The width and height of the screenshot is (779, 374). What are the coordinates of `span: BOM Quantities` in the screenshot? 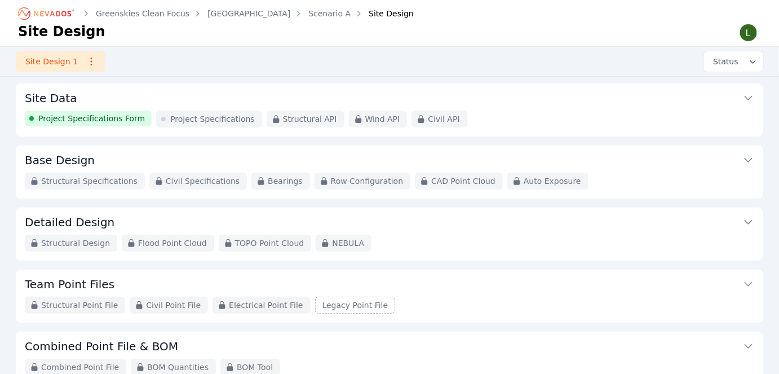 It's located at (178, 367).